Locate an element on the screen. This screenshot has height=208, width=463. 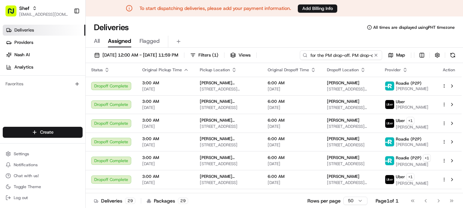
button: Filters(1) is located at coordinates (204, 55).